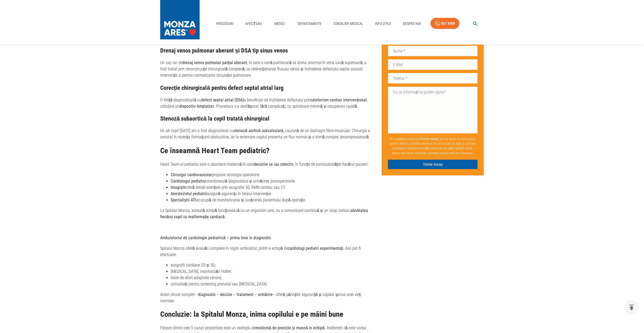  I want to click on strong: cardiologi pediatri experimentați, so click(315, 248).